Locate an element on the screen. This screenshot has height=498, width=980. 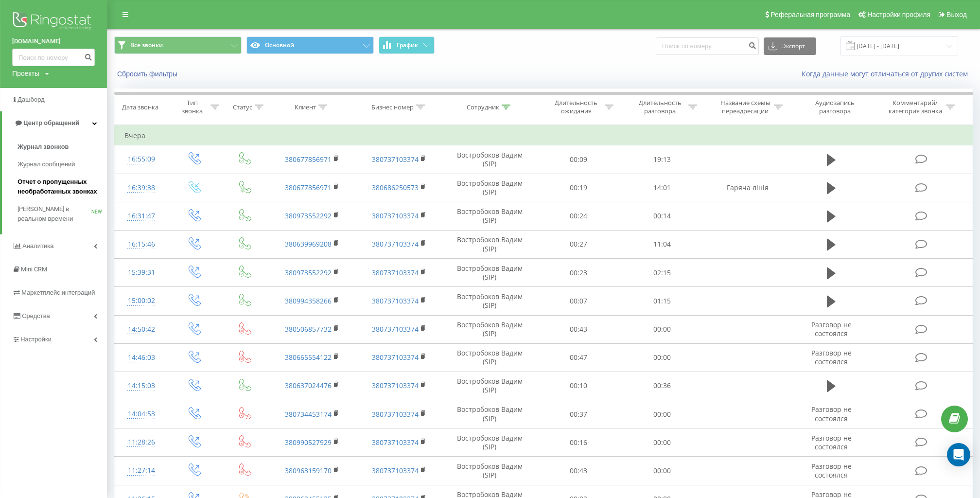
span: Все звонки is located at coordinates (147, 46).